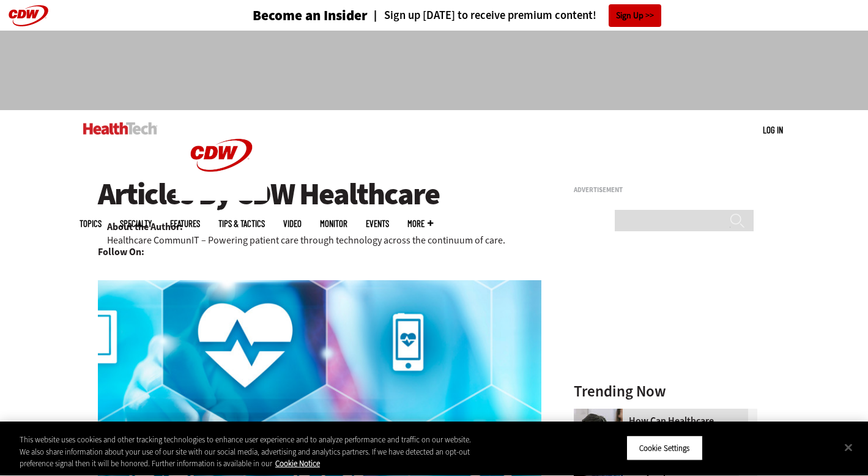 This screenshot has height=476, width=868. Describe the element at coordinates (420, 223) in the screenshot. I see `span: More` at that location.